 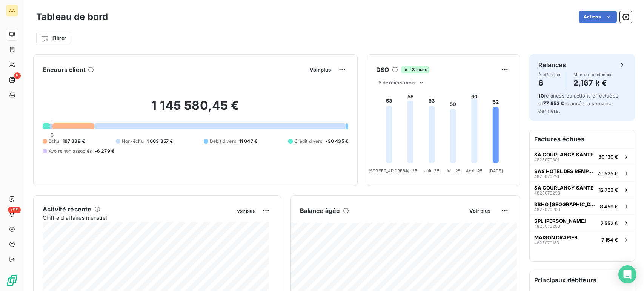 I want to click on h3: Tableau de bord, so click(x=72, y=17).